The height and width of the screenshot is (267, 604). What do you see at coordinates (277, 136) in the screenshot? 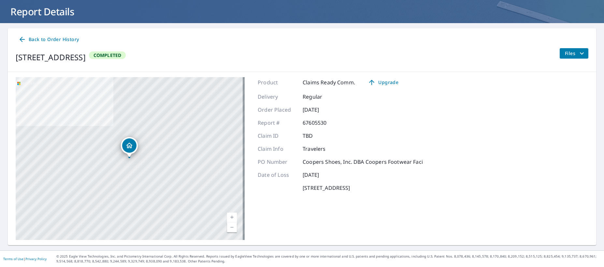
I see `p: Claim ID` at bounding box center [277, 136].